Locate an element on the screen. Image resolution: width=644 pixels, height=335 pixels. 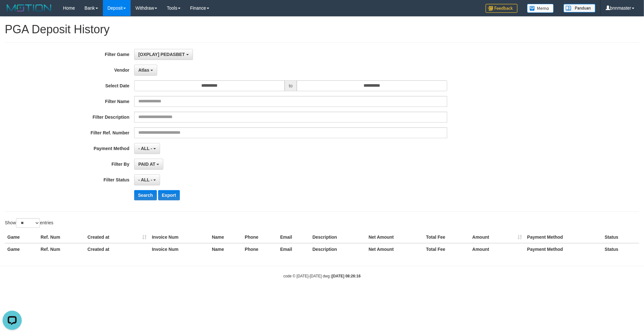
button: Atlas is located at coordinates (146, 70).